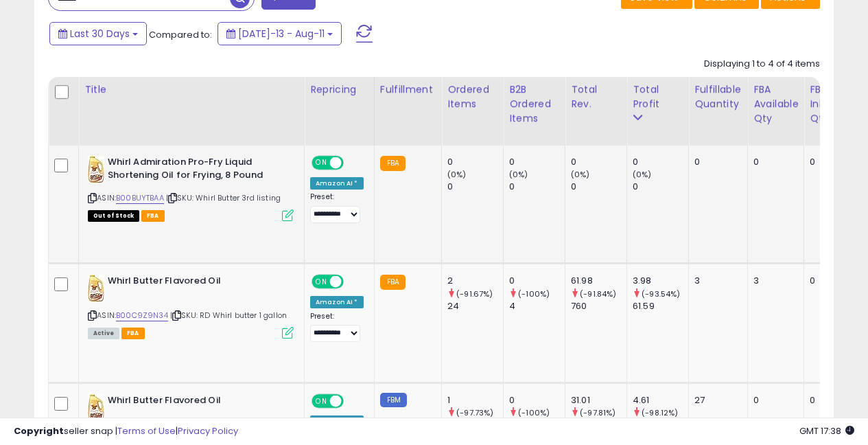  I want to click on div: Repricing, so click(339, 89).